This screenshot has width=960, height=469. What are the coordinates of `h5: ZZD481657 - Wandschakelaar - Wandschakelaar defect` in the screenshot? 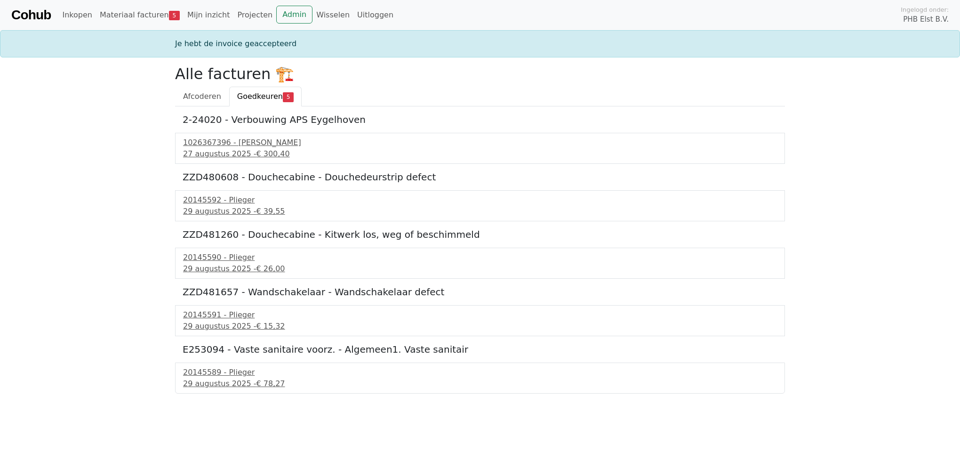 It's located at (480, 292).